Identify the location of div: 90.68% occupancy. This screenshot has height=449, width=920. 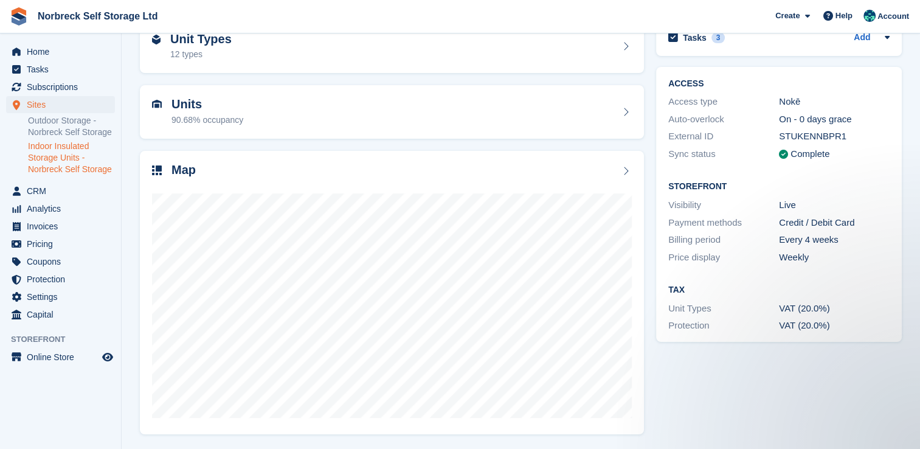
(207, 120).